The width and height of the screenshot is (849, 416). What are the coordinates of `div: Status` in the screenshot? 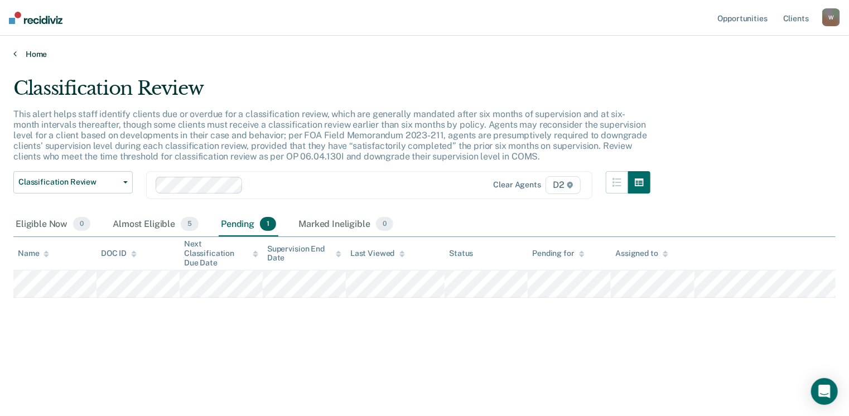 It's located at (461, 253).